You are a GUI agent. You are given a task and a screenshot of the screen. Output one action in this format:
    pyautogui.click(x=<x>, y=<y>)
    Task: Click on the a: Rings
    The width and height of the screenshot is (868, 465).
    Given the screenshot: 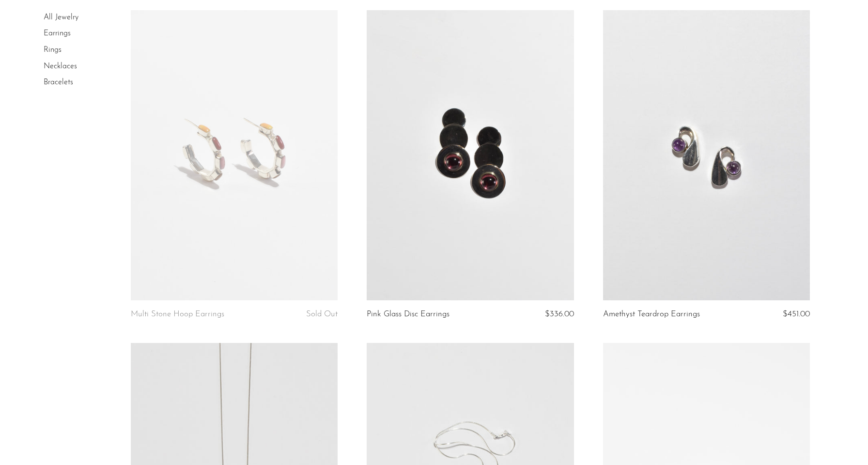 What is the action you would take?
    pyautogui.click(x=52, y=50)
    